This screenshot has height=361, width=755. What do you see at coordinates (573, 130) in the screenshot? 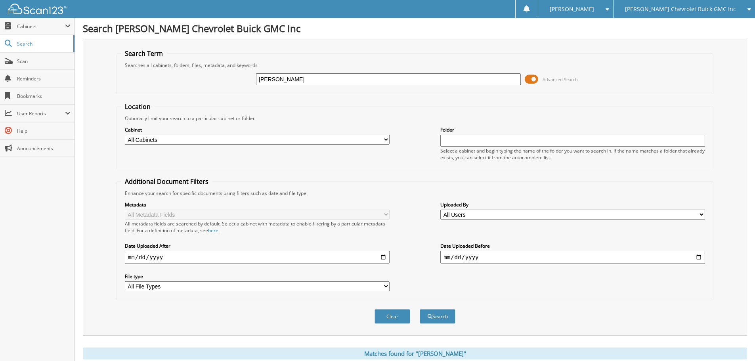
I see `label: Folder` at bounding box center [573, 130].